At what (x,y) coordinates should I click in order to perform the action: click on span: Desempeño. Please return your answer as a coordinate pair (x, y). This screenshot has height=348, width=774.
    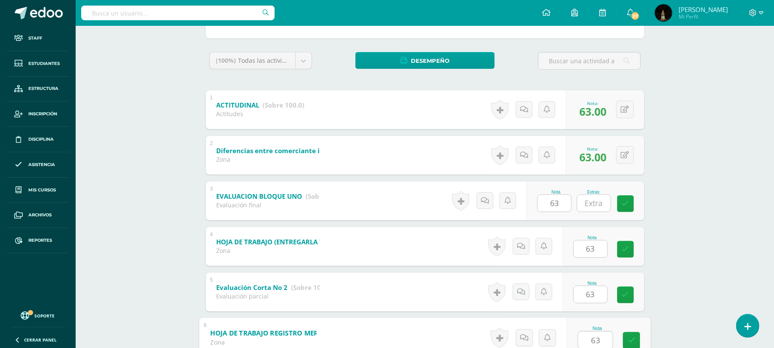
    Looking at the image, I should click on (430, 61).